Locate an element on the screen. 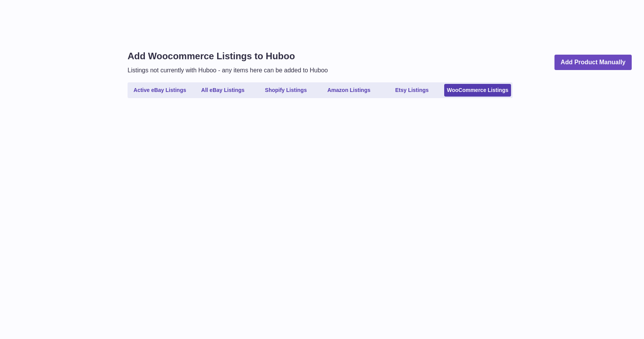 The height and width of the screenshot is (339, 644). a: Etsy Listings is located at coordinates (412, 90).